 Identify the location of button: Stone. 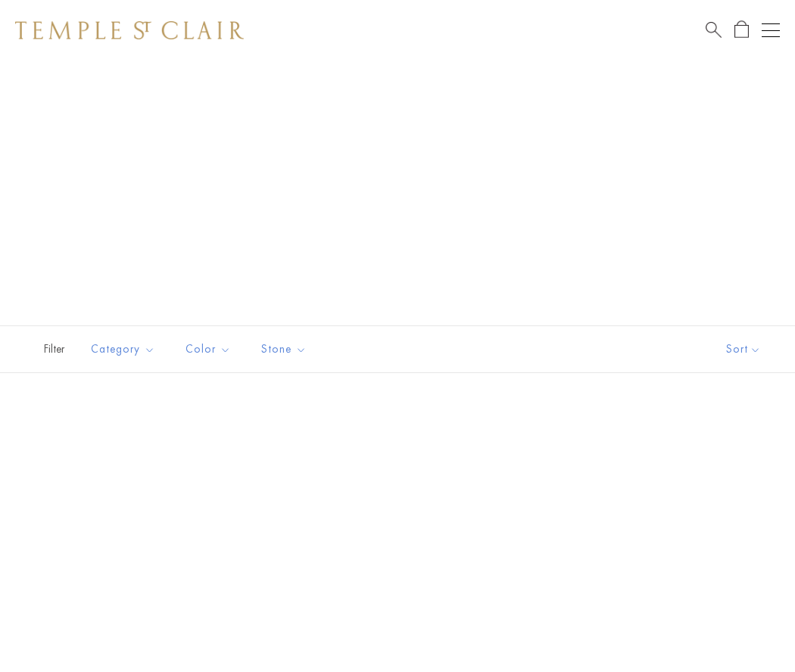
(284, 349).